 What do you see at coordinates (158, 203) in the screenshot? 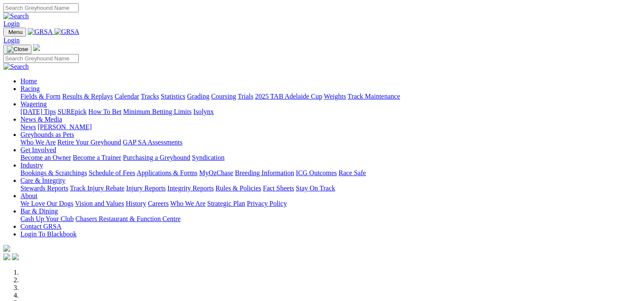
I see `a: Careers` at bounding box center [158, 203].